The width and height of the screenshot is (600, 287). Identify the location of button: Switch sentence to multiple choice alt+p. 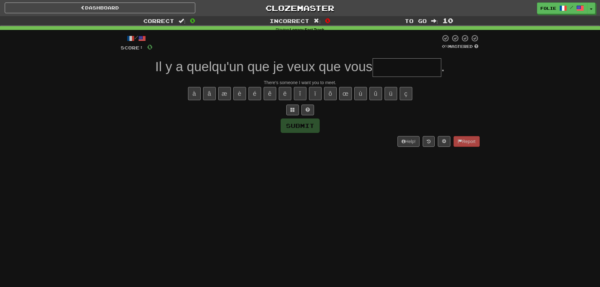
(293, 110).